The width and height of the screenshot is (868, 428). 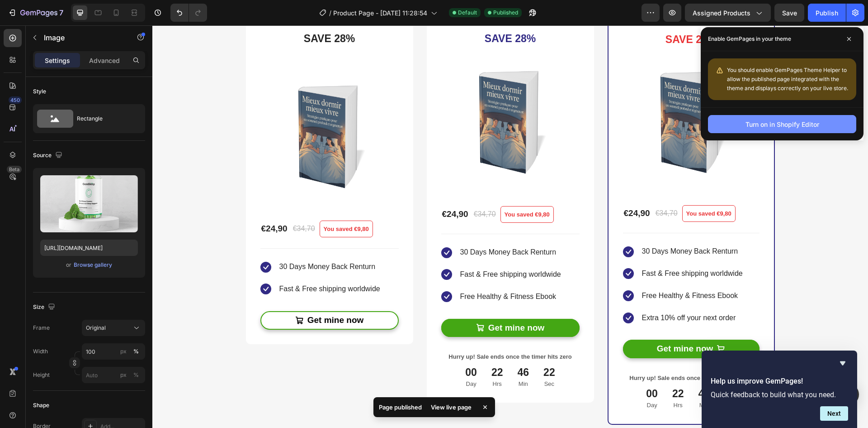 I want to click on button: Original, so click(x=113, y=327).